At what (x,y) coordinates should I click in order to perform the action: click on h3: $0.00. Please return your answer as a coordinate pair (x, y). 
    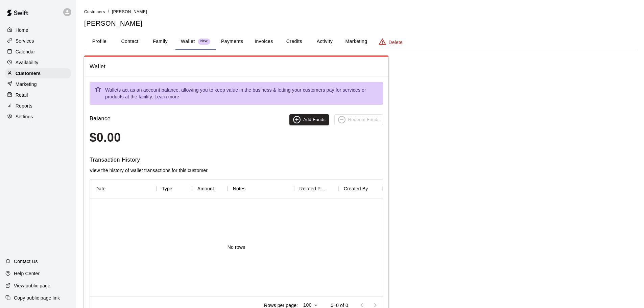
    Looking at the image, I should click on (236, 137).